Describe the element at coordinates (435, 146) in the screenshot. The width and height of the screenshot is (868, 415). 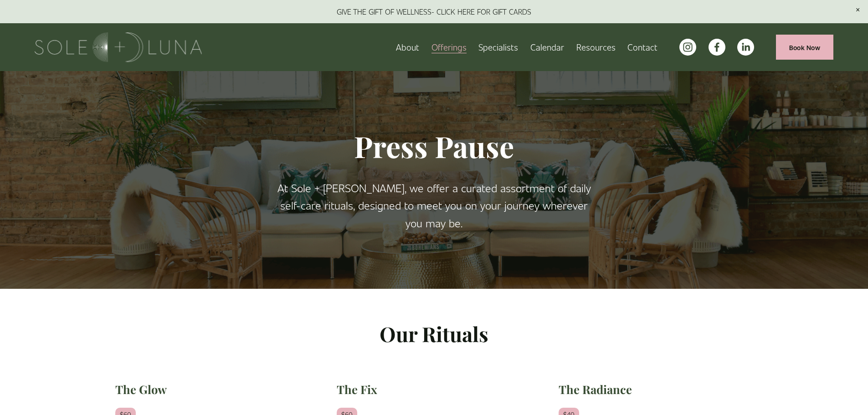
I see `h1: Press Pause` at that location.